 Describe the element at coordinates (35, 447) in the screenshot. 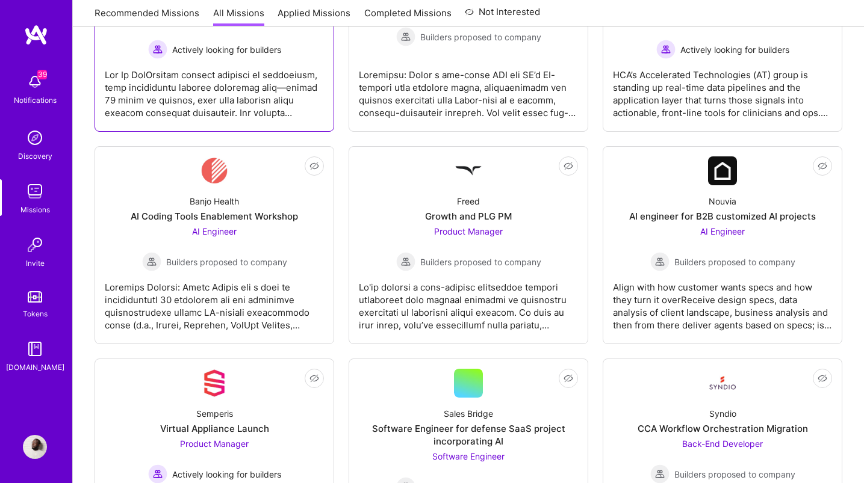

I see `a: User Avatar` at that location.